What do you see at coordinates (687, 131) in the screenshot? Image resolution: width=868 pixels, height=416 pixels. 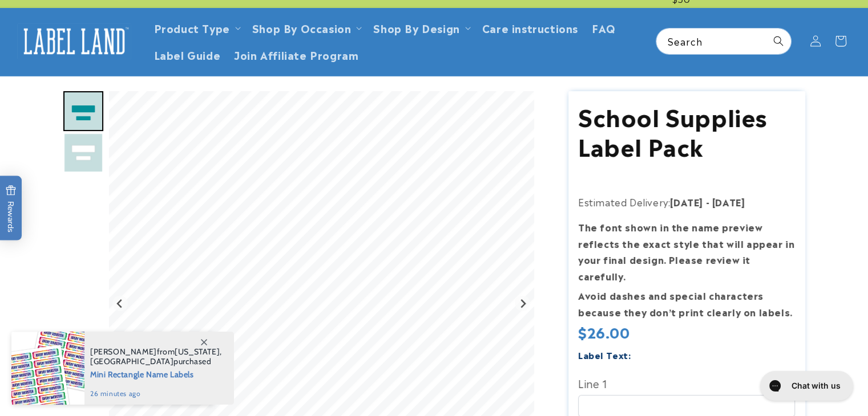 I see `h1: School Supplies Label Pack` at bounding box center [687, 131].